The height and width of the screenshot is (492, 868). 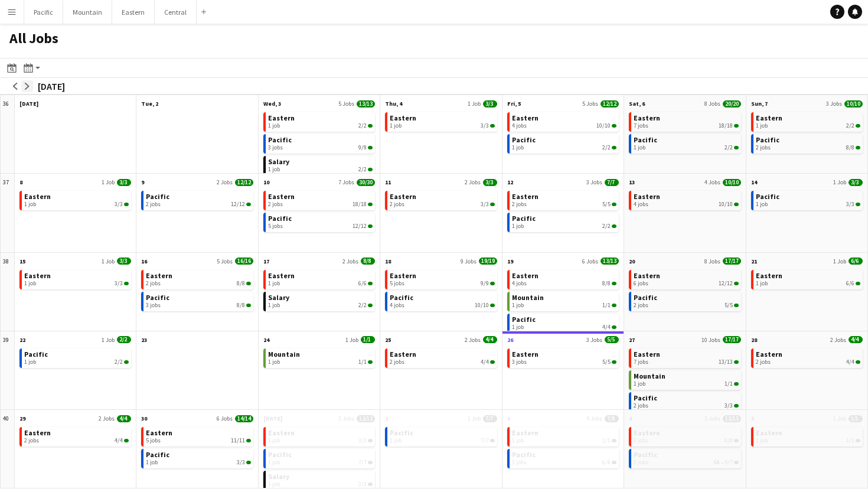 What do you see at coordinates (144, 261) in the screenshot?
I see `span: 16` at bounding box center [144, 261].